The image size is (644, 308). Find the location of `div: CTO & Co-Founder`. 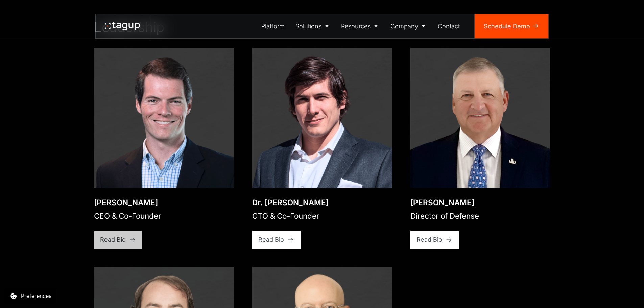

div: CTO & Co-Founder is located at coordinates (290, 216).